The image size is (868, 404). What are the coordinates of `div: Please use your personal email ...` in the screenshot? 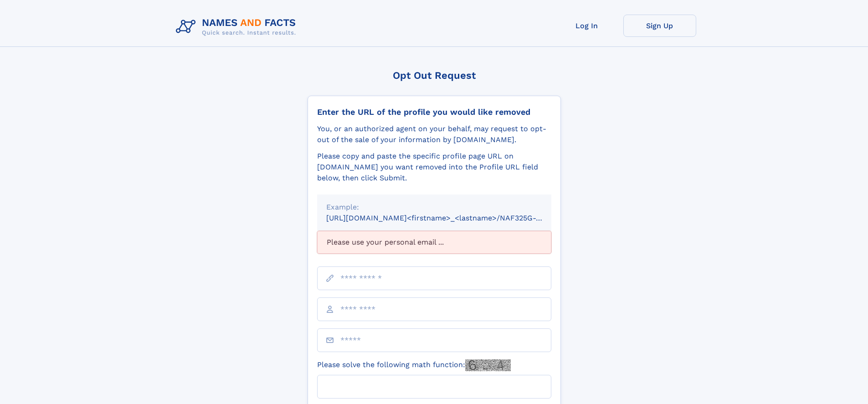 It's located at (434, 242).